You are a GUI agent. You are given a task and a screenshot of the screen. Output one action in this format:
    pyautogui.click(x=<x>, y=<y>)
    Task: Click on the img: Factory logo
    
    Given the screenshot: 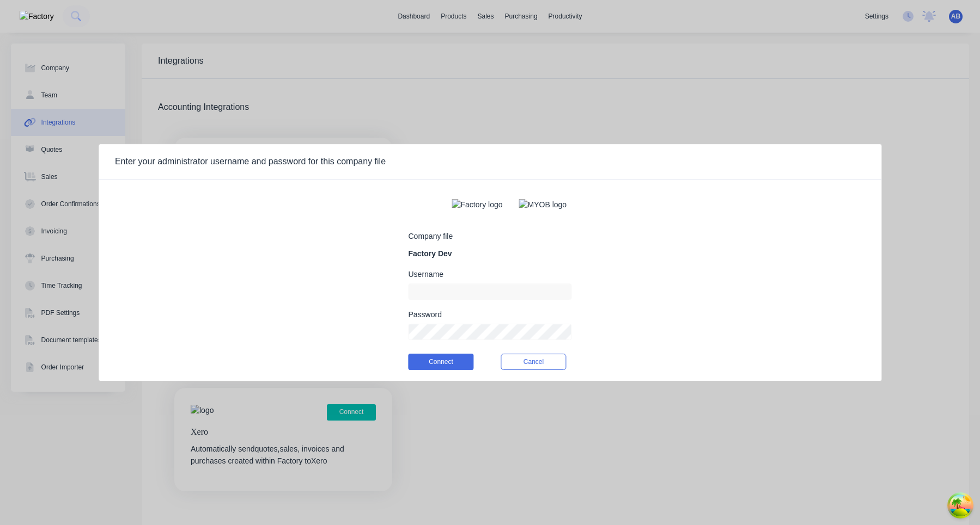 What is the action you would take?
    pyautogui.click(x=477, y=205)
    